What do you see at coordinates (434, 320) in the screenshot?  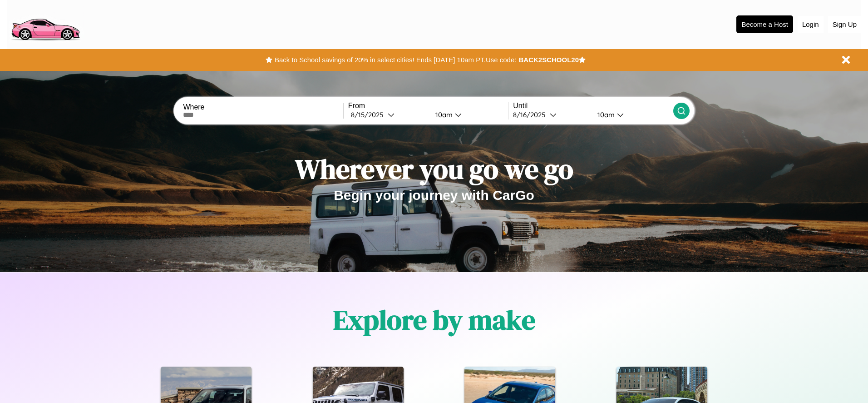 I see `h1: Explore by make` at bounding box center [434, 320].